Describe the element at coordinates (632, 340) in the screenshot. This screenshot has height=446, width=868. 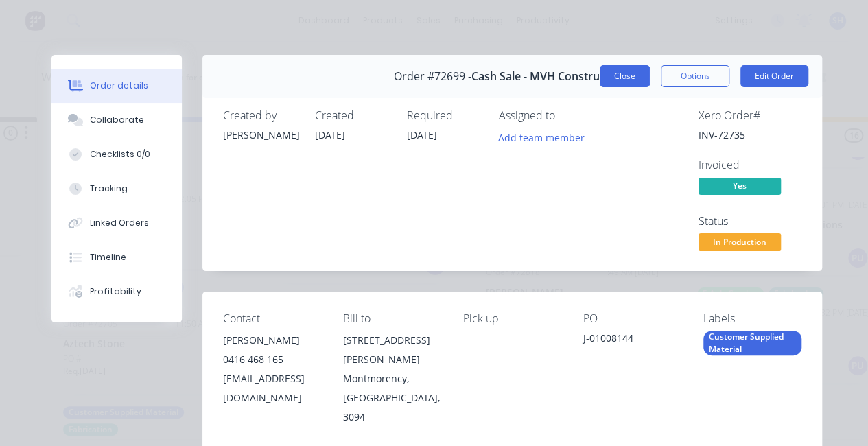
I see `div: J-01008144` at that location.